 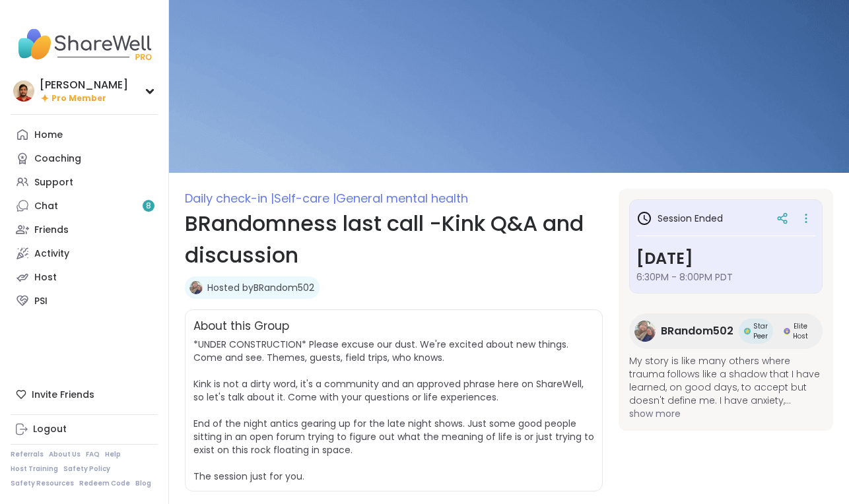 What do you see at coordinates (104, 484) in the screenshot?
I see `a: Redeem Code` at bounding box center [104, 484].